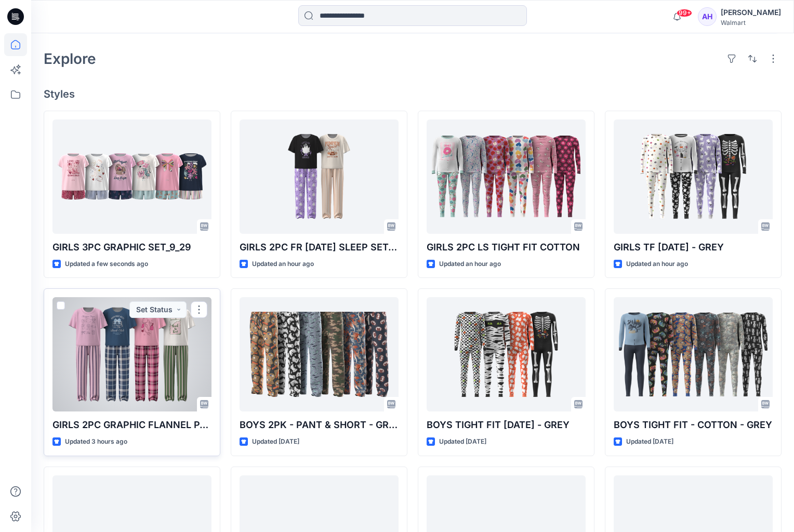 The height and width of the screenshot is (532, 794). What do you see at coordinates (693, 177) in the screenshot?
I see `a: GIRLS TF HALLOWEEN - GREY` at bounding box center [693, 177].